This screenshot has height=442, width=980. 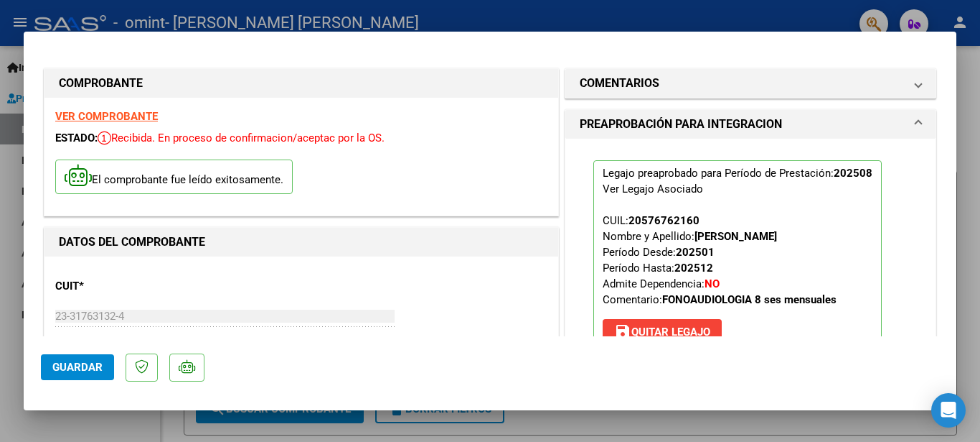 What do you see at coordinates (751, 261) in the screenshot?
I see `div: PREAPROBACIÓN PARA INTEGRACION` at bounding box center [751, 261].